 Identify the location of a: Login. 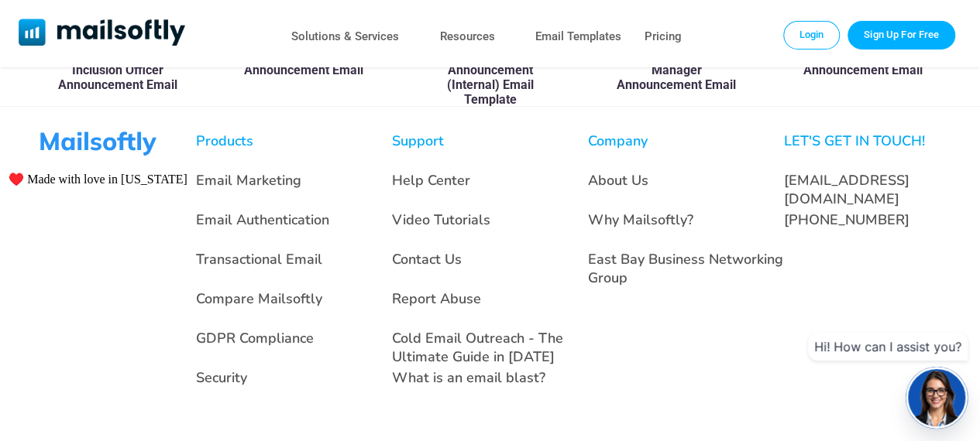
(812, 35).